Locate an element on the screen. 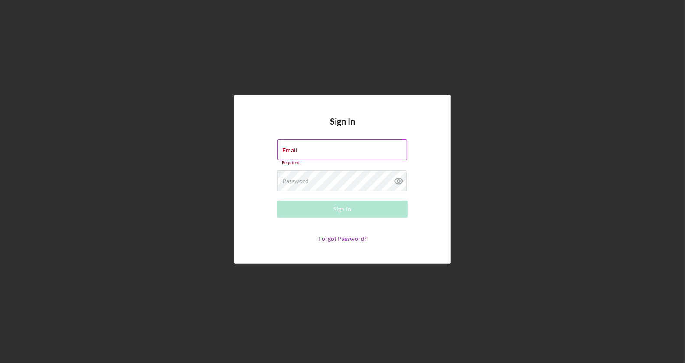  label: Password is located at coordinates (295, 181).